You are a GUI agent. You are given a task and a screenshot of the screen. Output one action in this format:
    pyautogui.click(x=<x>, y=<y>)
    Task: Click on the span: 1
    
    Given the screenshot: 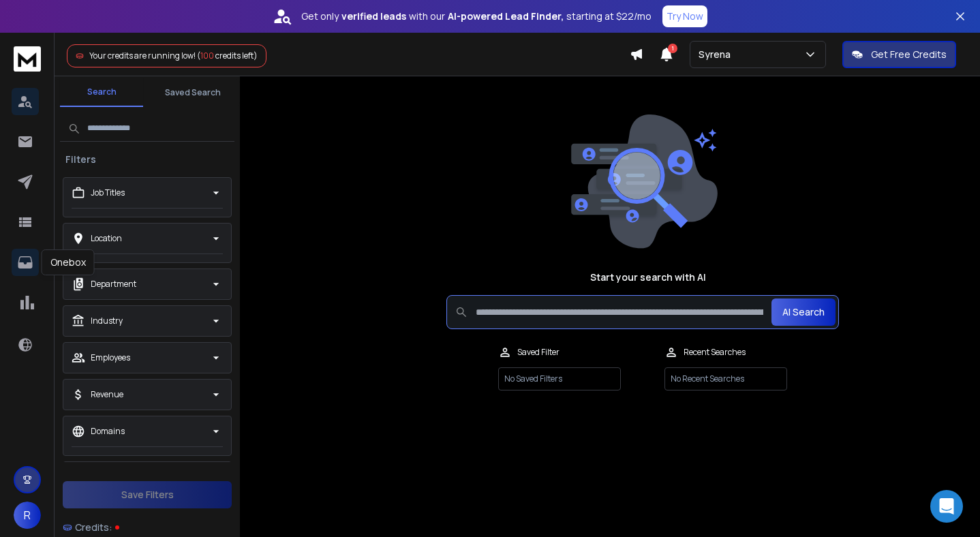 What is the action you would take?
    pyautogui.click(x=673, y=48)
    